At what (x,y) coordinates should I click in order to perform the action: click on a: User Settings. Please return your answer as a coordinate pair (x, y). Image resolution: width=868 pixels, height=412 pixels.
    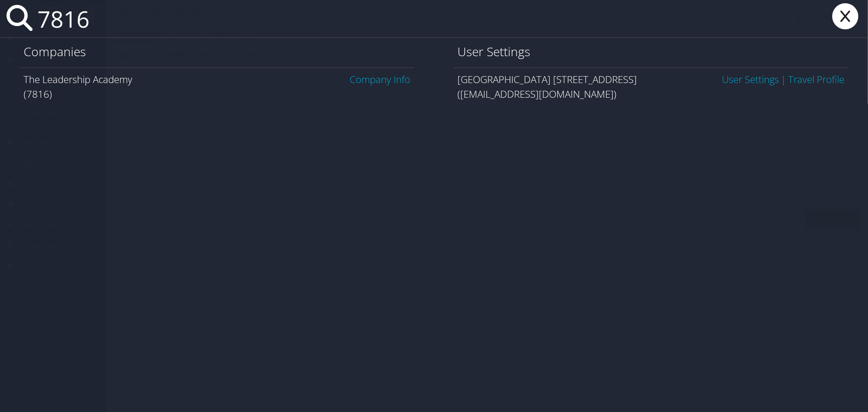
    Looking at the image, I should click on (751, 79).